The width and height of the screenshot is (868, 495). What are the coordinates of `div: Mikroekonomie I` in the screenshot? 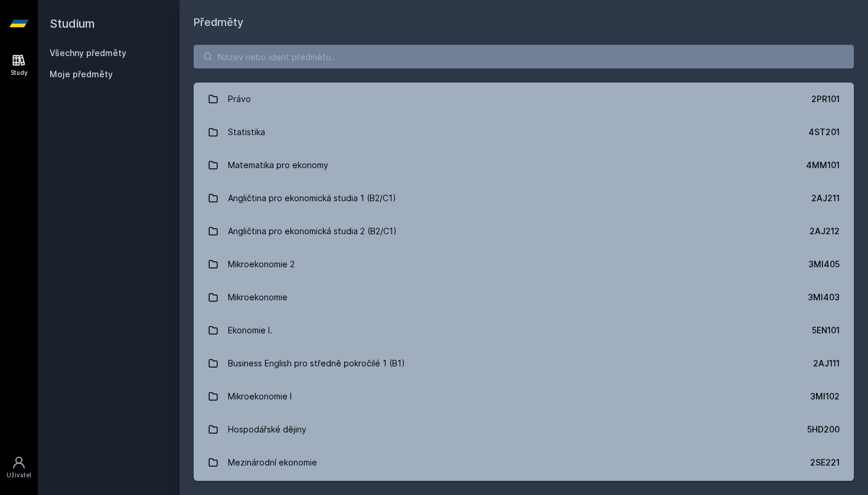 It's located at (260, 397).